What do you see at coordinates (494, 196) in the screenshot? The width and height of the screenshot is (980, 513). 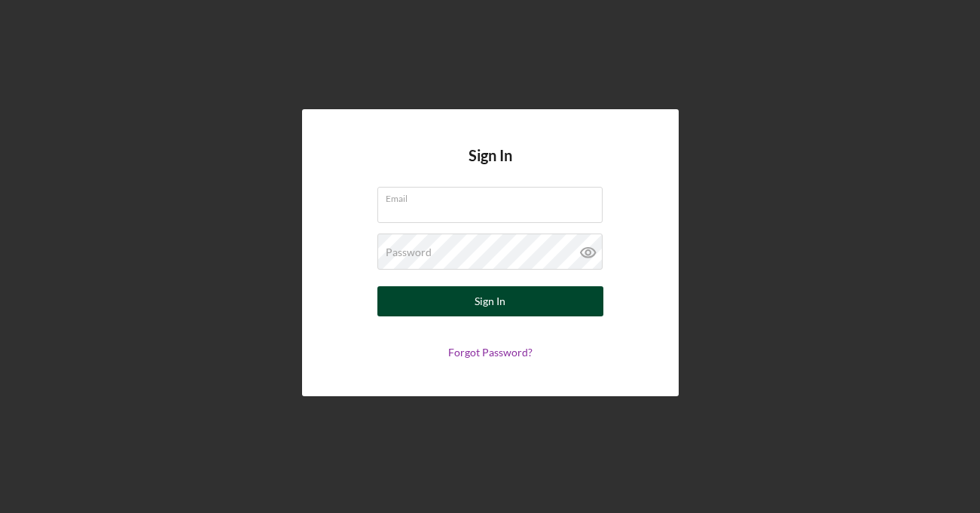 I see `label: Email` at bounding box center [494, 196].